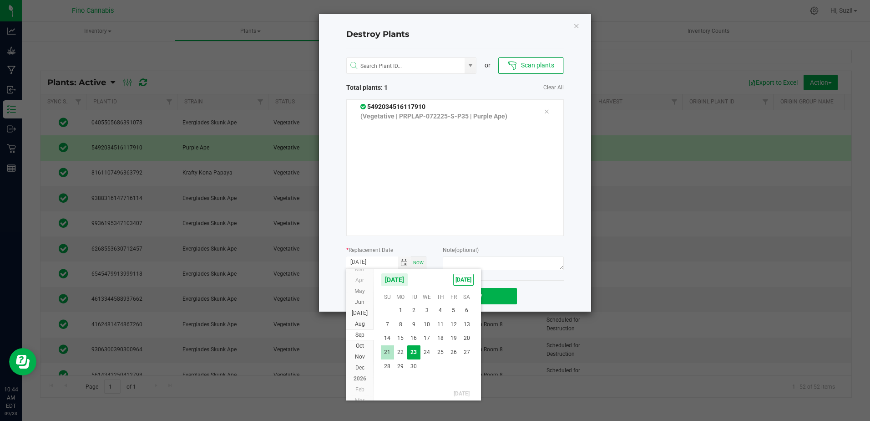 This screenshot has height=421, width=870. Describe the element at coordinates (455, 35) in the screenshot. I see `h4: Destroy Plants` at that location.